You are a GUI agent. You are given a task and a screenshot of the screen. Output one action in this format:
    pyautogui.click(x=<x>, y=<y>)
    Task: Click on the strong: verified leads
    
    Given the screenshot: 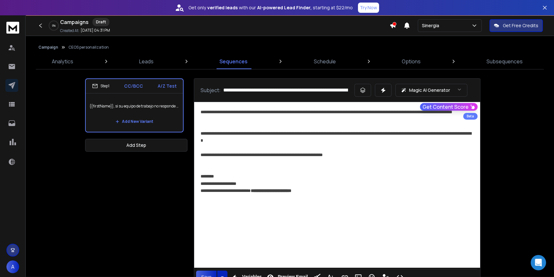 What is the action you would take?
    pyautogui.click(x=222, y=8)
    